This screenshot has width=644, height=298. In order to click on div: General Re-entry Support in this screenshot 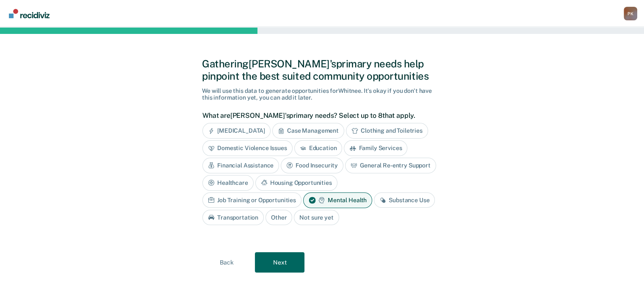, I will do `click(391, 165)`.